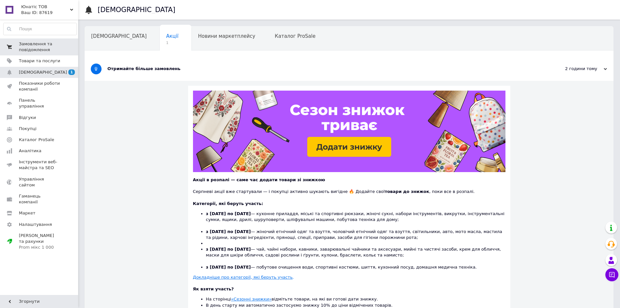 Image resolution: width=620 pixels, height=308 pixels. I want to click on a: Докладніше про категорії, які беруть участь., so click(244, 277).